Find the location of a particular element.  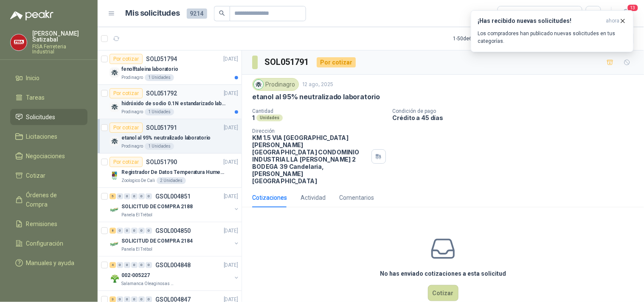

a: Manuales y ayuda is located at coordinates (49, 263).